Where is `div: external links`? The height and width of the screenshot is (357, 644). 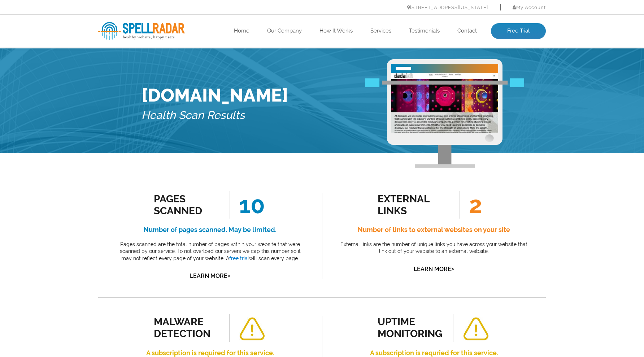
div: external links is located at coordinates (410, 205).